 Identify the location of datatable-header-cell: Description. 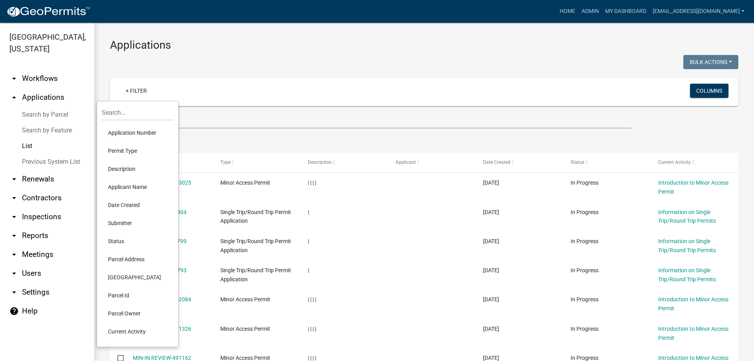
(344, 163).